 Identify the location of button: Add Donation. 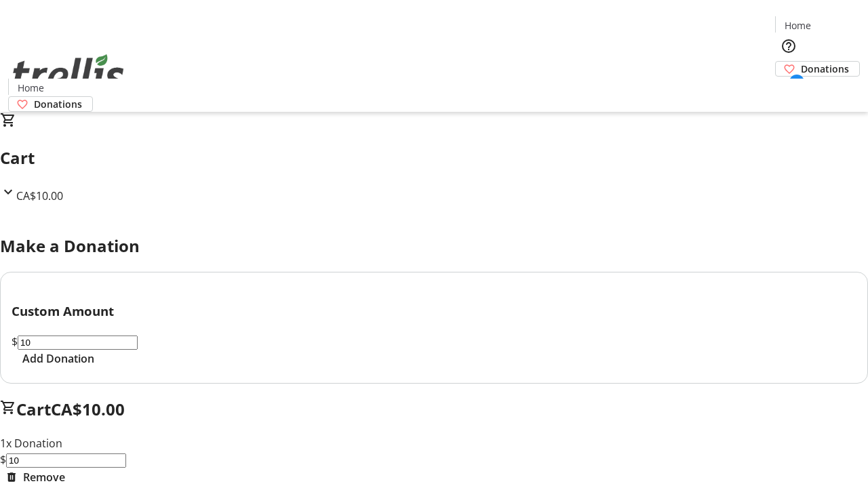
(59, 358).